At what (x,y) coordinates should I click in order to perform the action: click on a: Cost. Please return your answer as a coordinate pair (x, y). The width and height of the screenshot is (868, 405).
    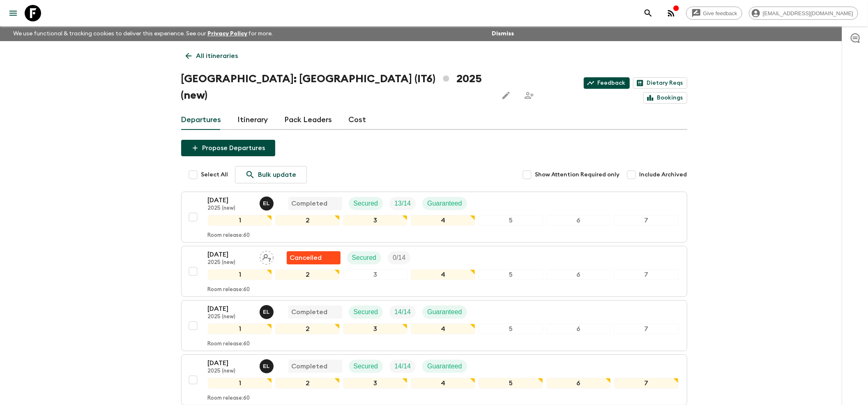
    Looking at the image, I should click on (357, 120).